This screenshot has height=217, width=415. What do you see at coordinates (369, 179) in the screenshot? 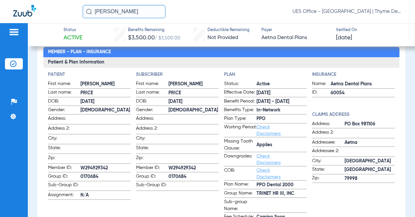
I see `span: 79998` at bounding box center [369, 179].